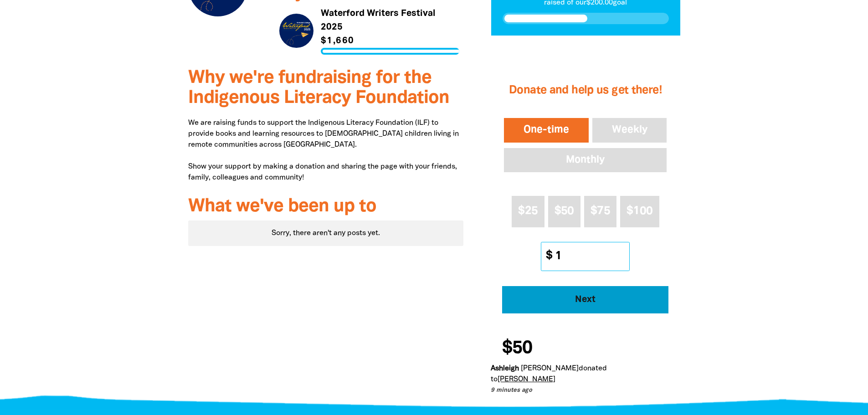  I want to click on p: We are raising funds to support the Indigenous Literacy Foundation (ILF) to provide books and lea..., so click(326, 150).